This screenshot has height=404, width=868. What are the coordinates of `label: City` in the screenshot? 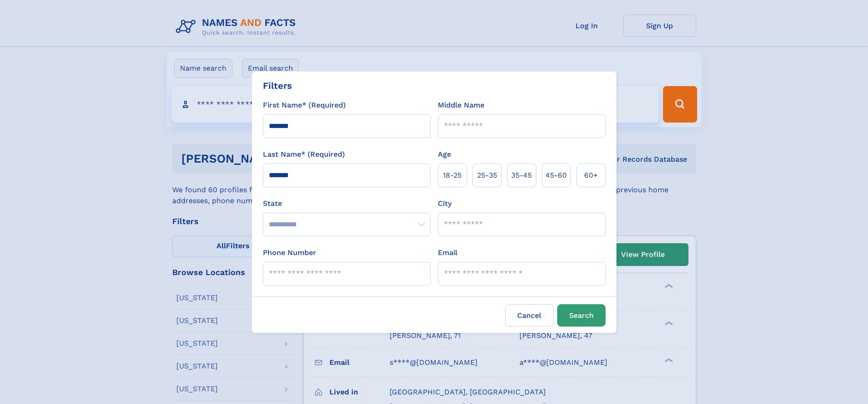 It's located at (445, 204).